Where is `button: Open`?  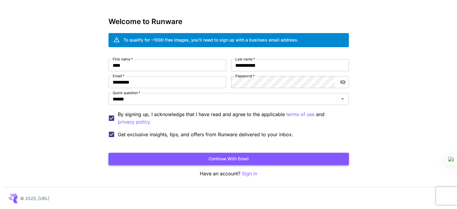 button: Open is located at coordinates (343, 99).